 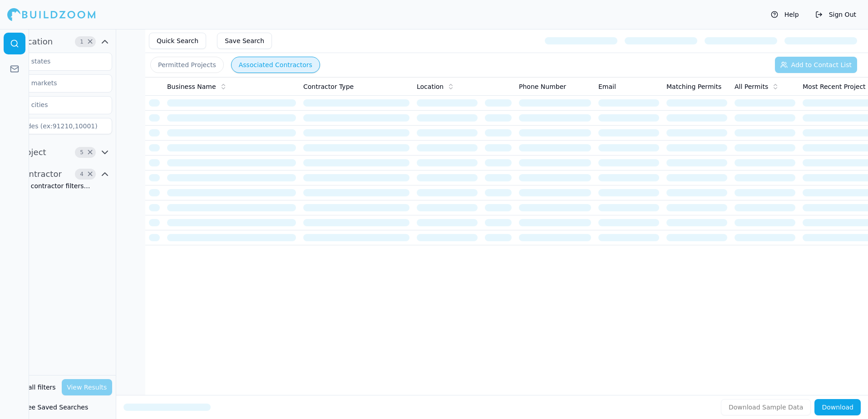 What do you see at coordinates (177, 41) in the screenshot?
I see `button: Quick Search` at bounding box center [177, 41].